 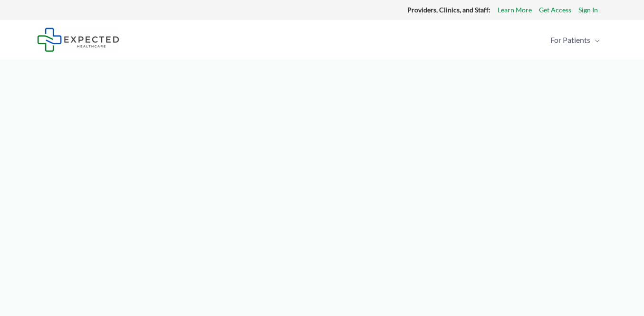 I want to click on a: Sign In, so click(x=588, y=10).